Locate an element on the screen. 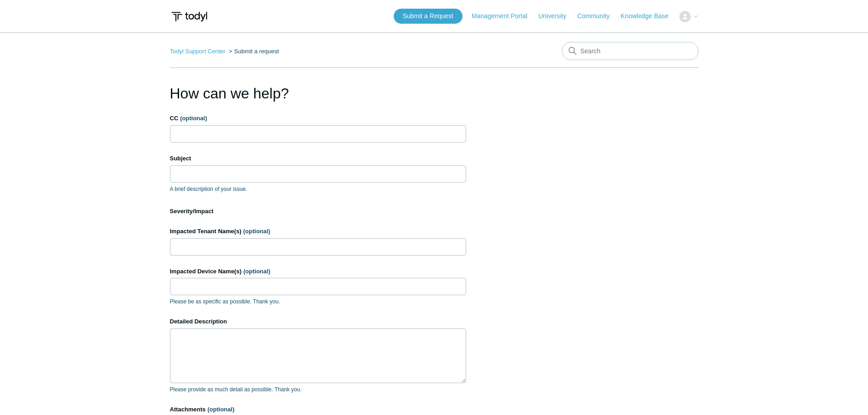 Image resolution: width=868 pixels, height=415 pixels. label: CC is located at coordinates (318, 118).